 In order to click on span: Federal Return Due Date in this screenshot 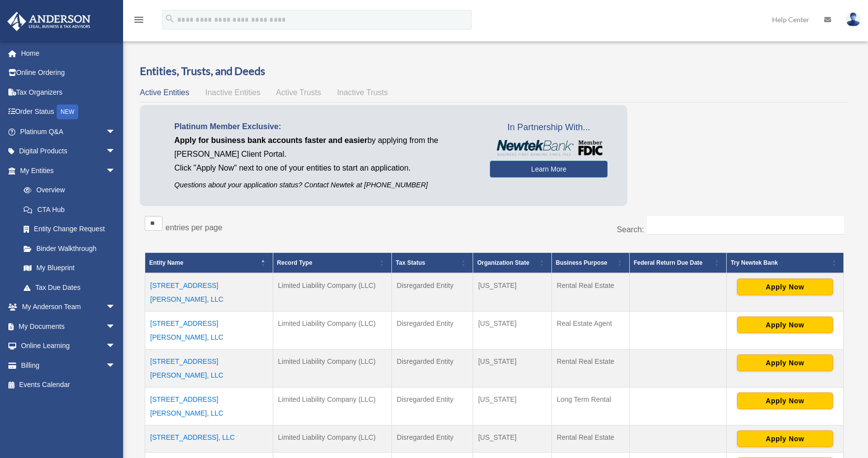, I will do `click(668, 263)`.